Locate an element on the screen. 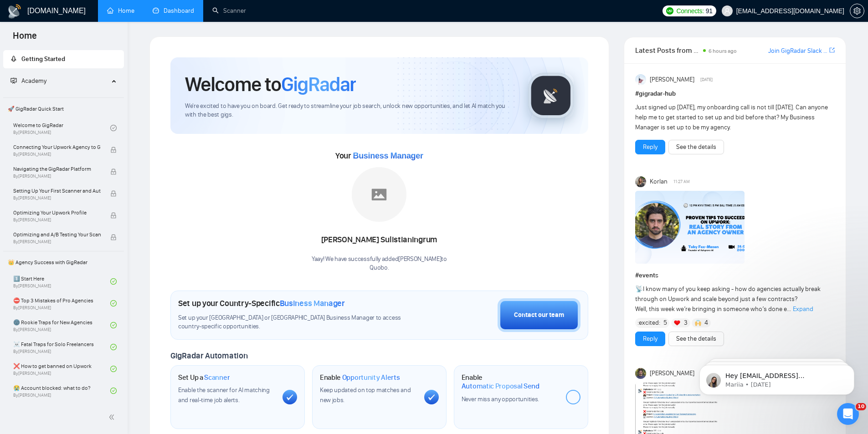 The image size is (868, 434). button: Contact our team is located at coordinates (539, 315).